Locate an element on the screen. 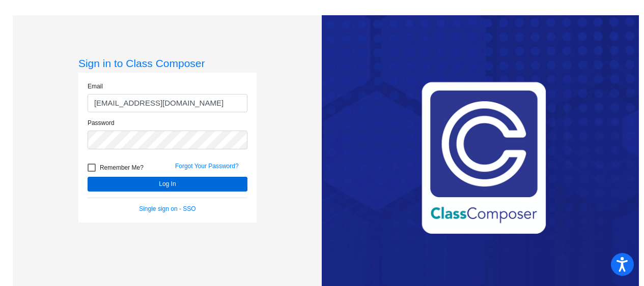 This screenshot has height=286, width=644. a: Single sign on - SSO is located at coordinates (167, 209).